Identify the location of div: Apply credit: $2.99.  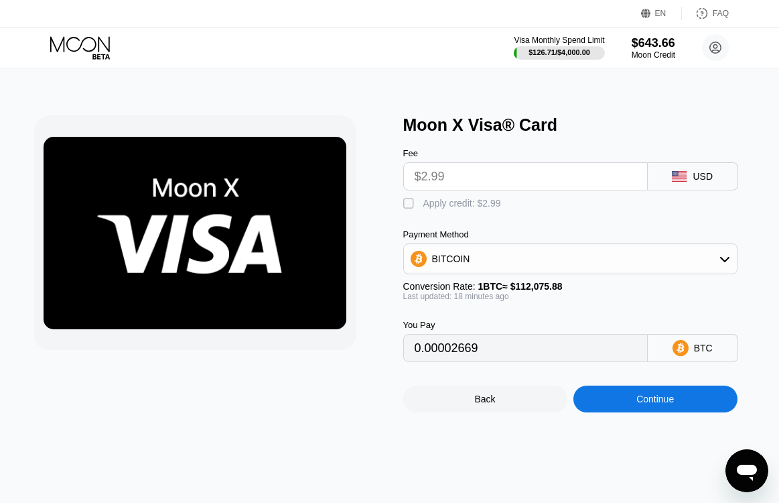
(462, 203).